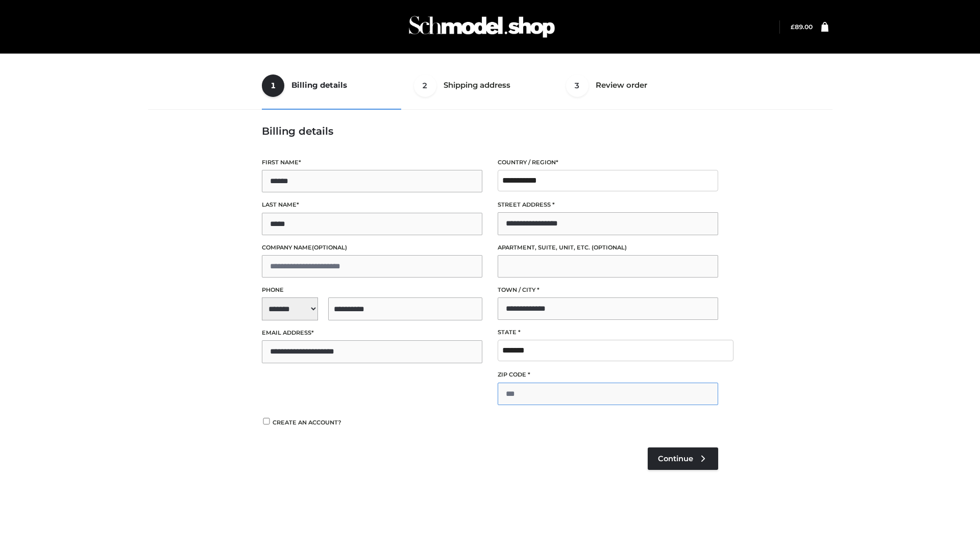 Image resolution: width=980 pixels, height=551 pixels. What do you see at coordinates (608, 332) in the screenshot?
I see `label: State` at bounding box center [608, 332].